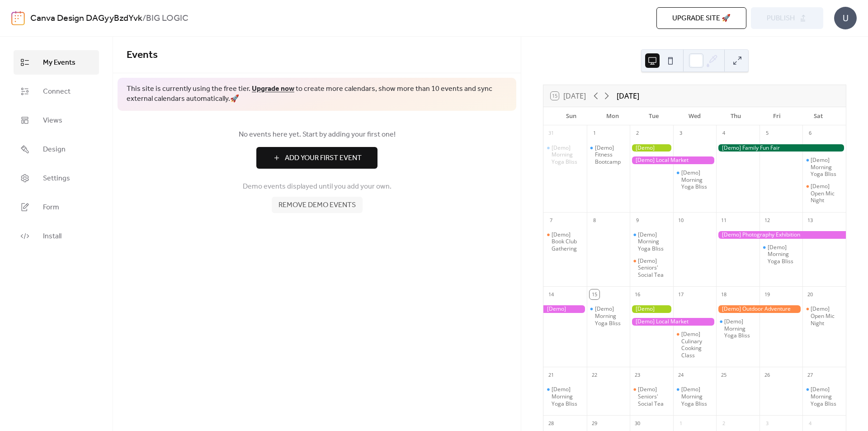 This screenshot has width=868, height=431. I want to click on a: Canva Design DAGyyBzdYvk, so click(86, 18).